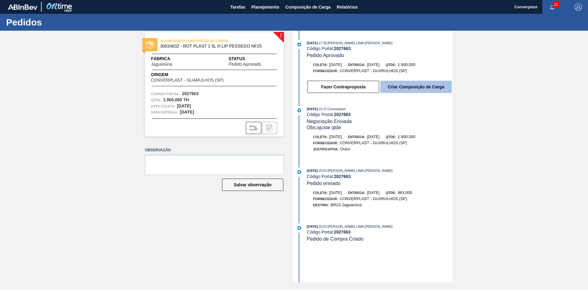 This screenshot has height=290, width=588. What do you see at coordinates (345, 149) in the screenshot?
I see `span: Outro` at bounding box center [345, 149].